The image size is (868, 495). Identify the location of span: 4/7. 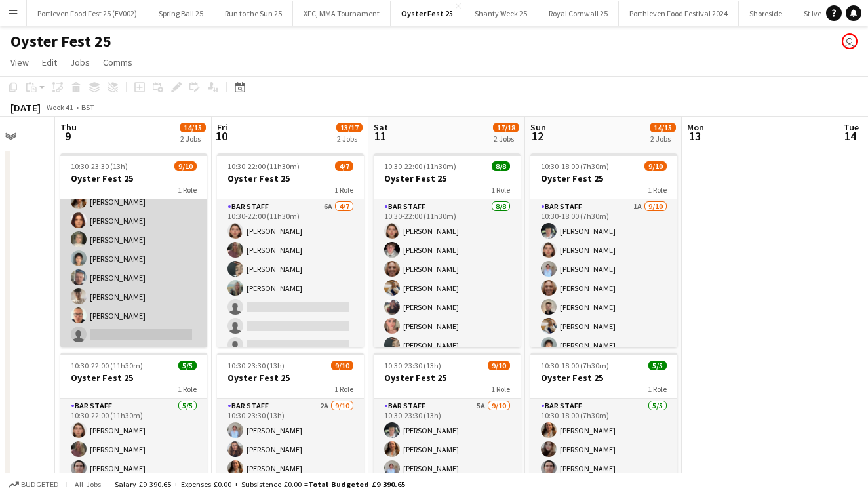
(344, 166).